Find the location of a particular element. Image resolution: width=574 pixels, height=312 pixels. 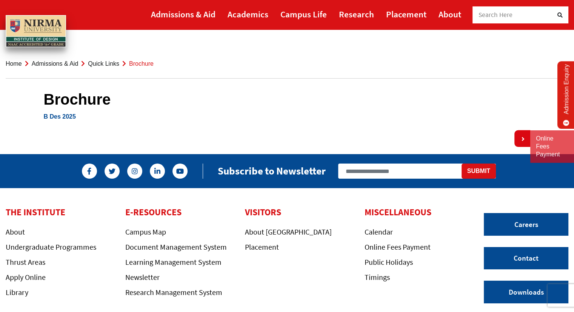

a: Timings is located at coordinates (377, 277).